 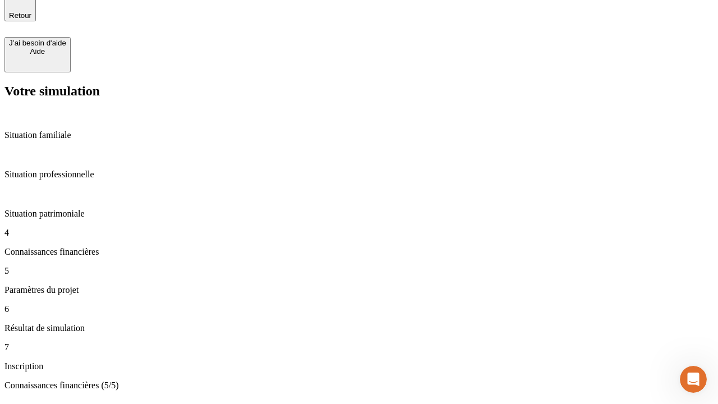 I want to click on span: Retour, so click(x=20, y=15).